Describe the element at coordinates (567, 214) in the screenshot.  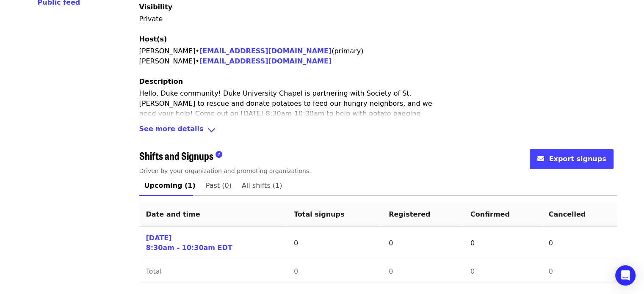
I see `span: Cancelled` at that location.